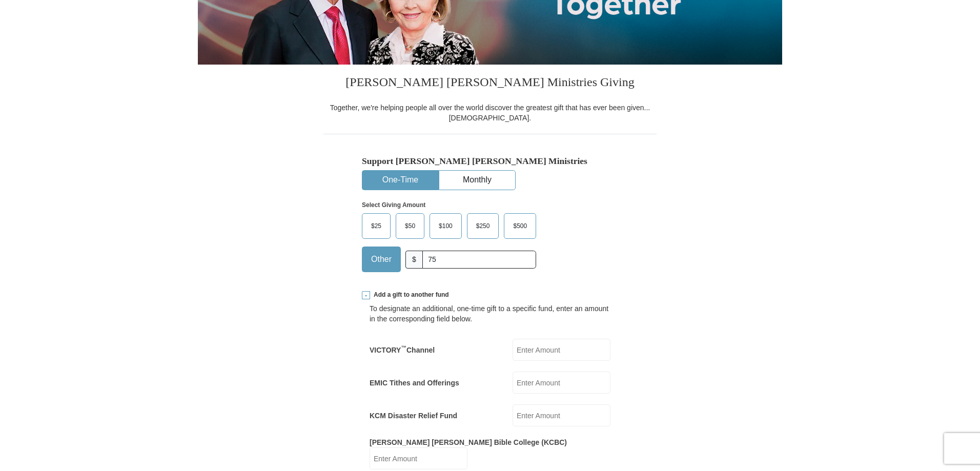  I want to click on button: Monthly, so click(477, 180).